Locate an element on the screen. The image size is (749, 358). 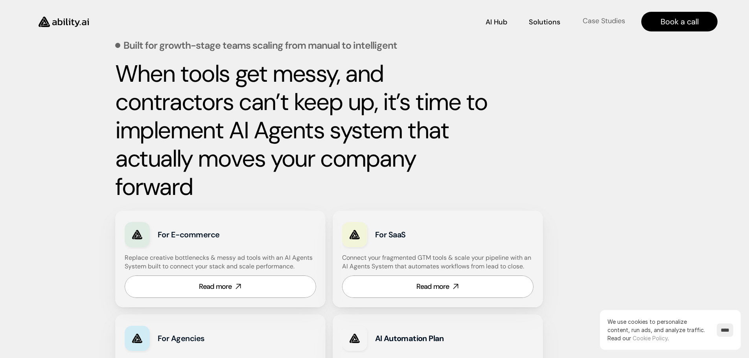
a: Book a call is located at coordinates (679, 22).